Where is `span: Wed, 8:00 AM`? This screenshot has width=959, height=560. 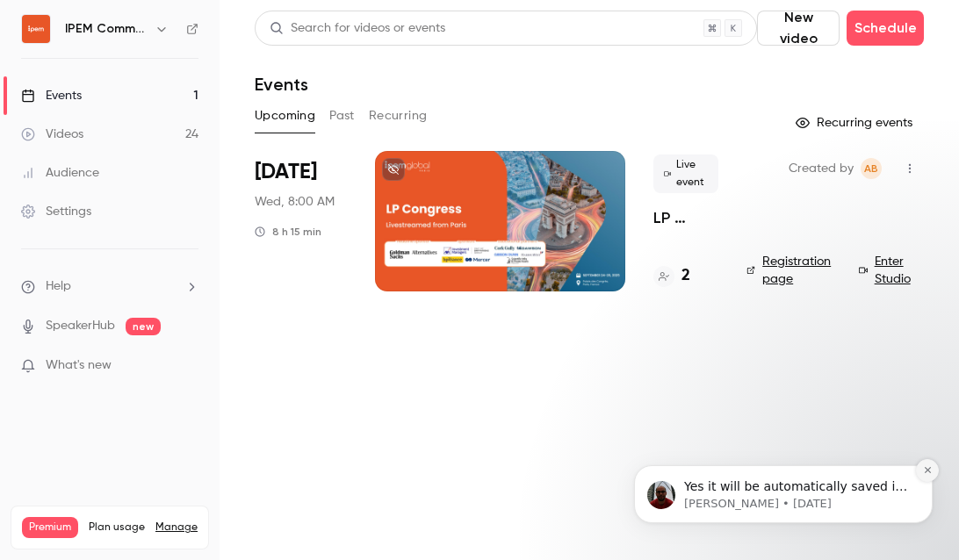
span: Wed, 8:00 AM is located at coordinates (294, 202).